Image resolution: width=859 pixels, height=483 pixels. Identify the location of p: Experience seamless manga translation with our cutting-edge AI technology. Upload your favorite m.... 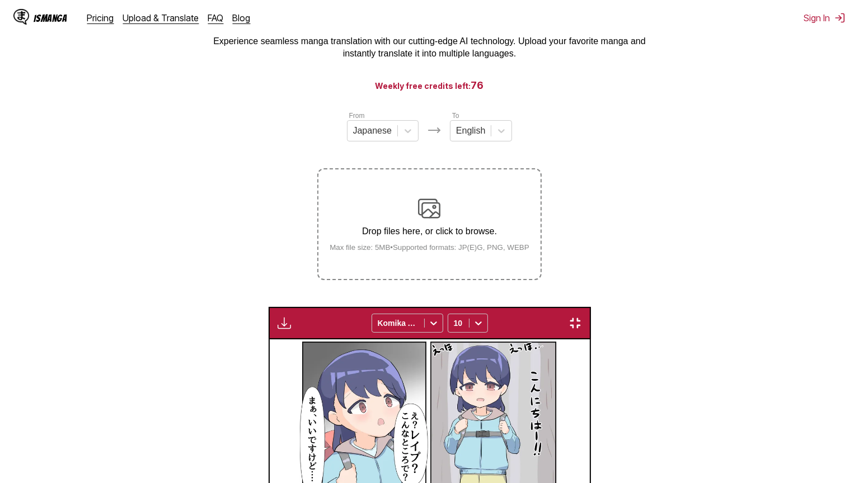
(430, 48).